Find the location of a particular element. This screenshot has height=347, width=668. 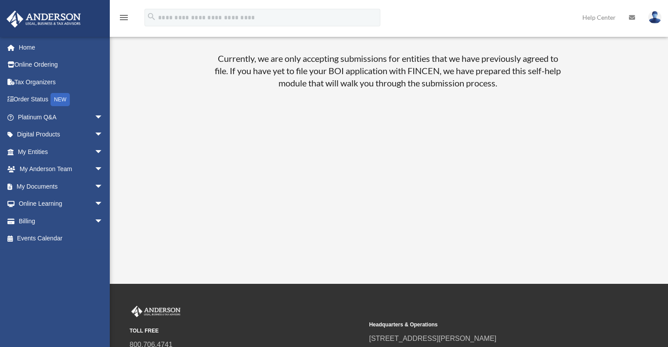

a: Home is located at coordinates (61, 47).